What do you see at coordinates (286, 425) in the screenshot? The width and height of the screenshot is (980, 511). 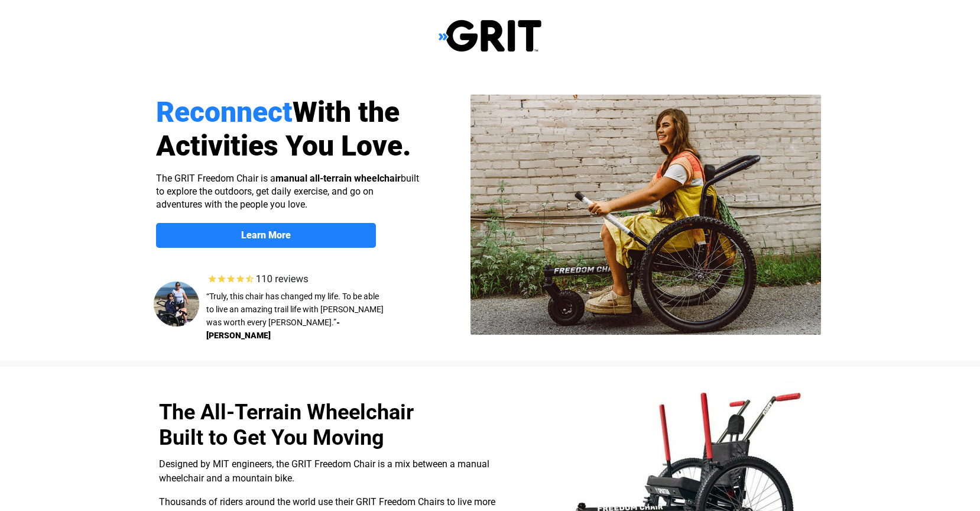 I see `span: The All-Terrain Wheelchair Built to Get You Moving` at bounding box center [286, 425].